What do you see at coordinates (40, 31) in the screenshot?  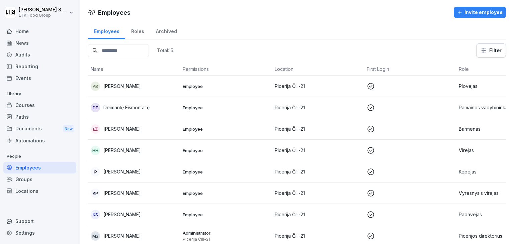 I see `div: Home` at bounding box center [40, 31].